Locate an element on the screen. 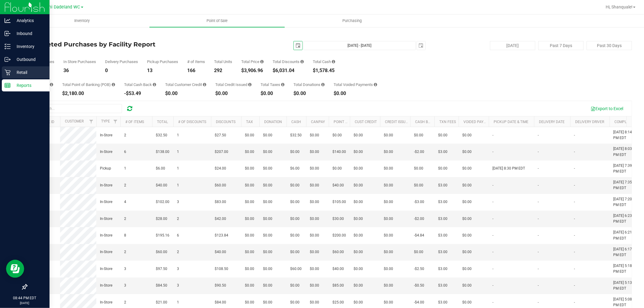 This screenshot has height=308, width=644. p: Inbound is located at coordinates (29, 34).